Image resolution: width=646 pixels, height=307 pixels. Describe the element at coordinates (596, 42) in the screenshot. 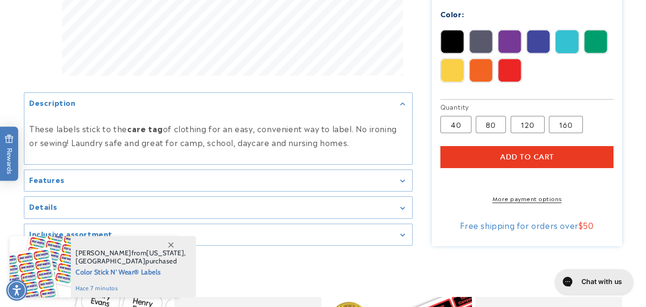

I see `img: Green` at that location.